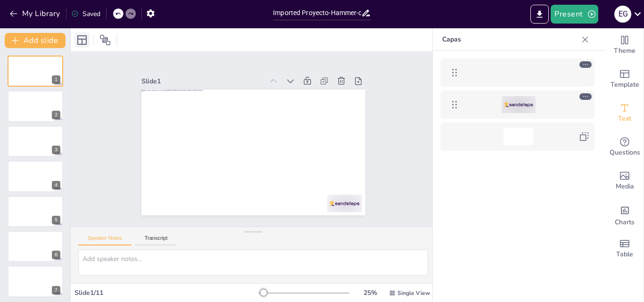 The width and height of the screenshot is (644, 302). Describe the element at coordinates (35, 14) in the screenshot. I see `button: My Library` at that location.